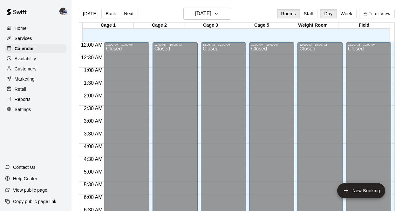  I want to click on div: Marketing, so click(36, 79).